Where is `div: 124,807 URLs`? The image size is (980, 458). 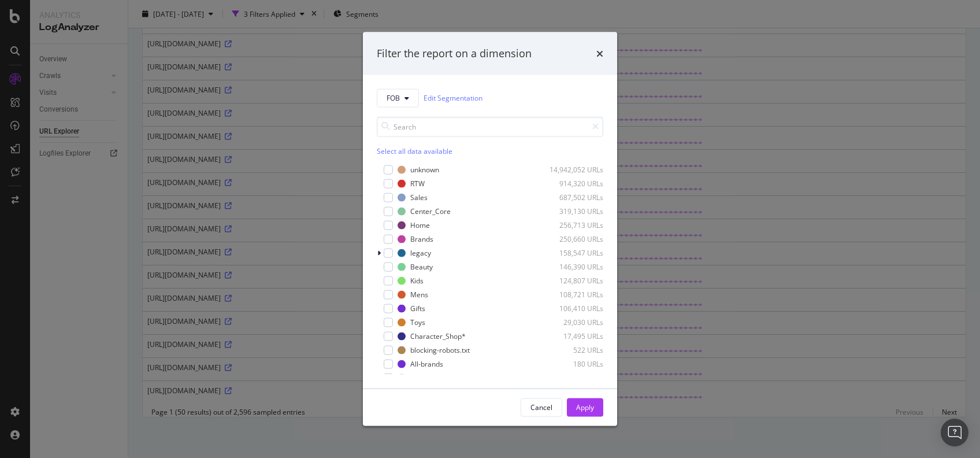 div: 124,807 URLs is located at coordinates (575, 281).